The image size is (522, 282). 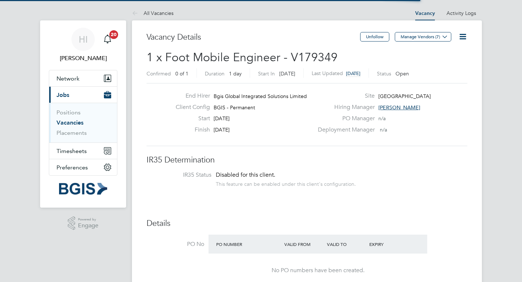 I want to click on a: 20, so click(x=107, y=39).